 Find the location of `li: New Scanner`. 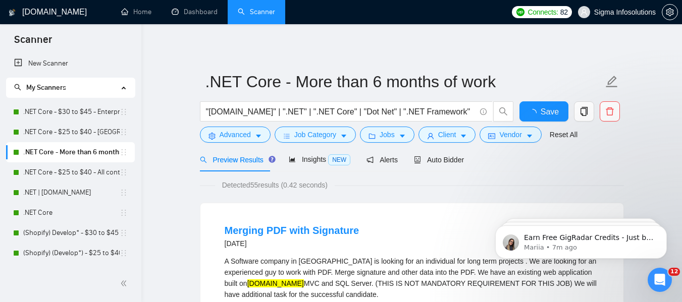

li: New Scanner is located at coordinates (70, 64).